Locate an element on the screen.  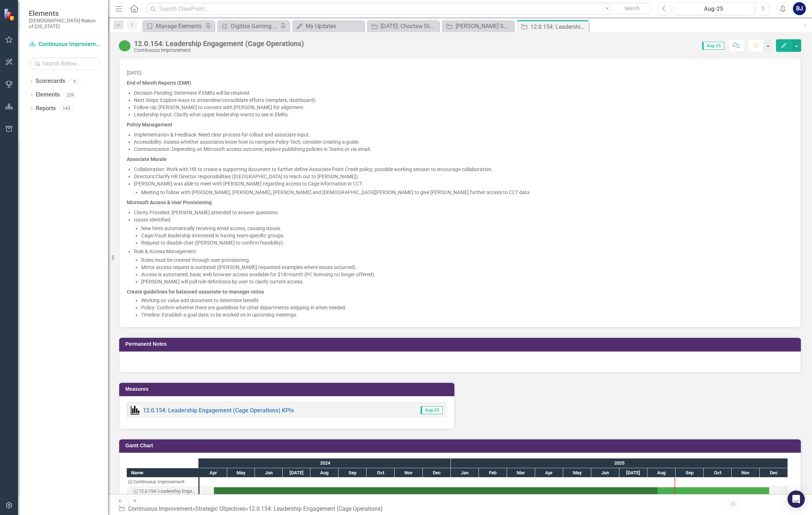
li: Role & Access Management: is located at coordinates (463, 266).